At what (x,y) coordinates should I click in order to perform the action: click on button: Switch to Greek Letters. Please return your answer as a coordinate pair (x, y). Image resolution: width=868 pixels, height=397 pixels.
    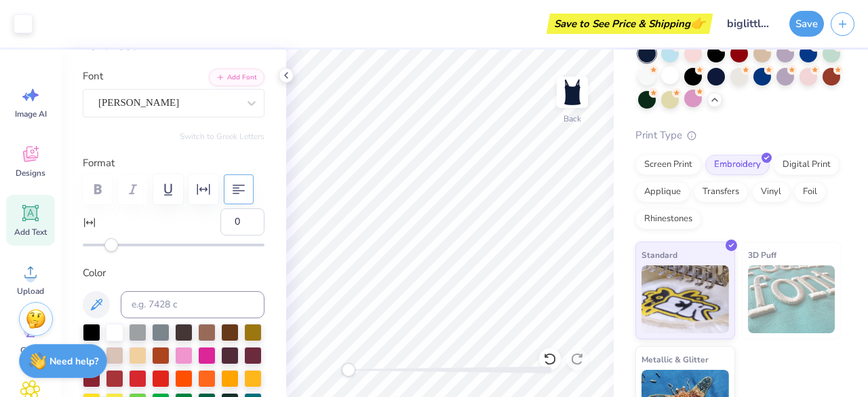
    Looking at the image, I should click on (222, 137).